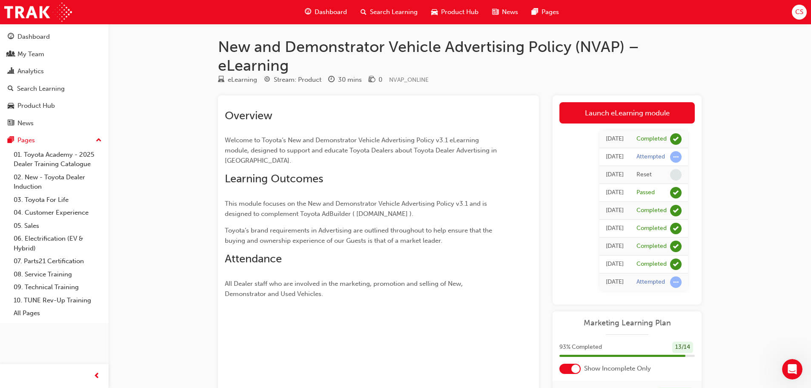  Describe the element at coordinates (298, 80) in the screenshot. I see `div: Stream: Product` at that location.